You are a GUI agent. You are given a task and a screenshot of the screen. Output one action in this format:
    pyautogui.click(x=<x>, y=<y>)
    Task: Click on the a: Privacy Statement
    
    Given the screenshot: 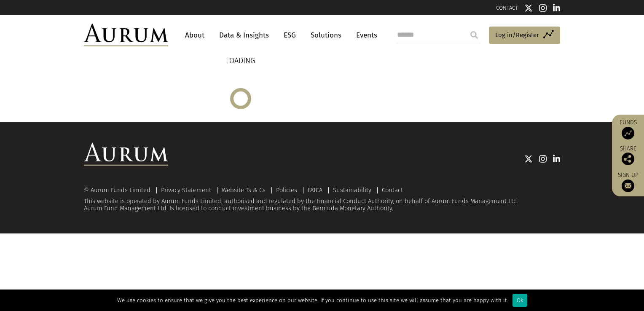 What is the action you would take?
    pyautogui.click(x=186, y=190)
    